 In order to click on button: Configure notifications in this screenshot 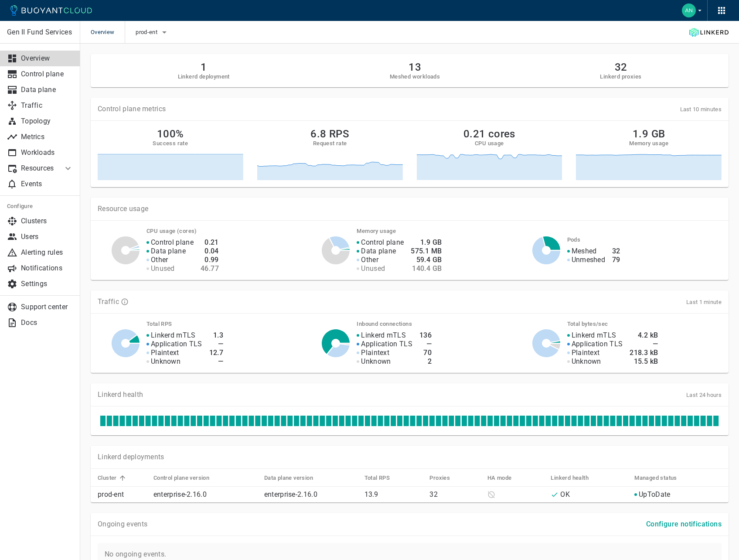, I will do `click(684, 524)`.